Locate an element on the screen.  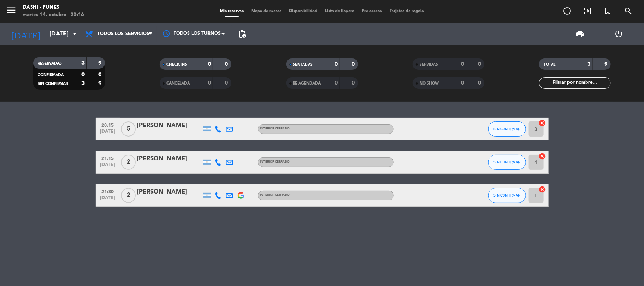
span: Disponibilidad is located at coordinates (303, 11).